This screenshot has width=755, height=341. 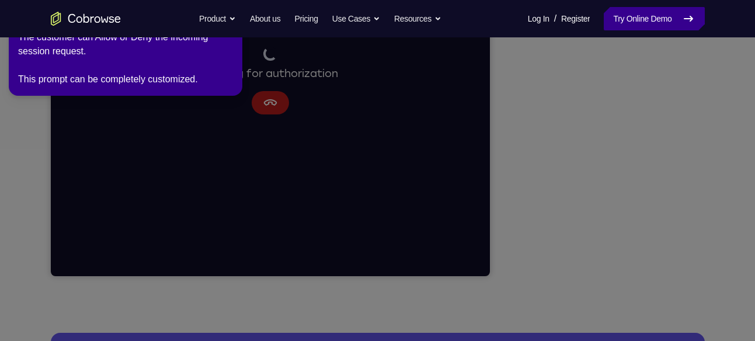 I want to click on a: About us, so click(x=265, y=19).